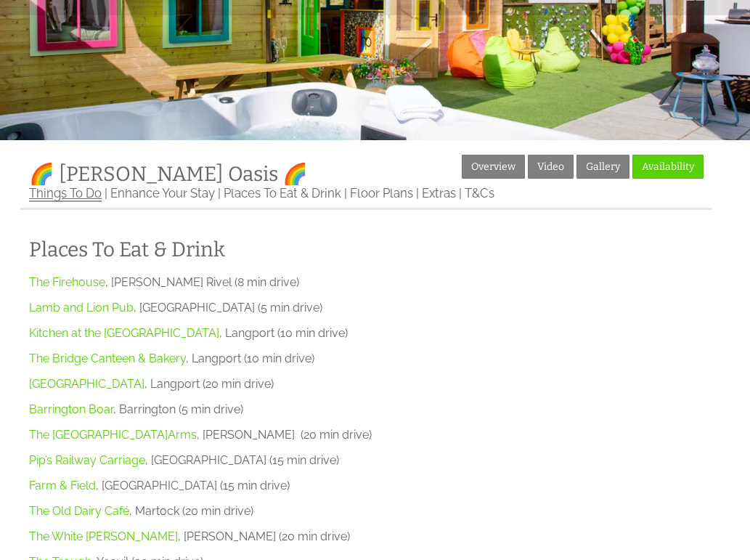 The height and width of the screenshot is (560, 750). I want to click on a: The Bridge Canteen & Bakery, so click(107, 358).